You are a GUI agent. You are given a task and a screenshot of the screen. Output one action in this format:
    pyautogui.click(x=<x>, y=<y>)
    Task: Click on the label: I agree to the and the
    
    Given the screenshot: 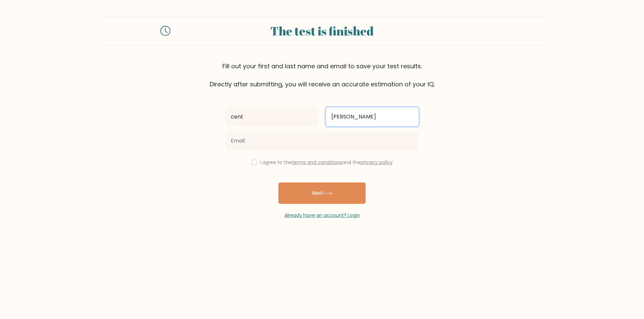 What is the action you would take?
    pyautogui.click(x=326, y=163)
    